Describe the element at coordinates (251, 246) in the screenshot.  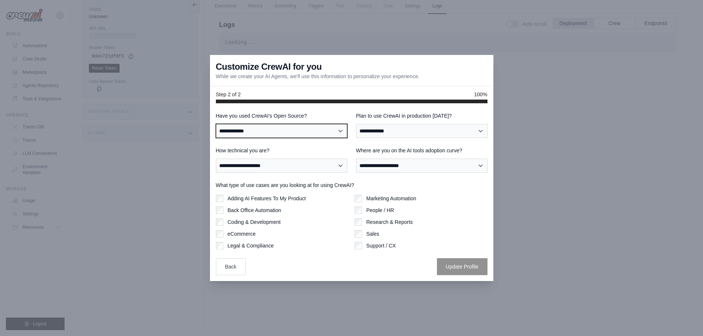
I see `label: Legal & Compliance` at that location.